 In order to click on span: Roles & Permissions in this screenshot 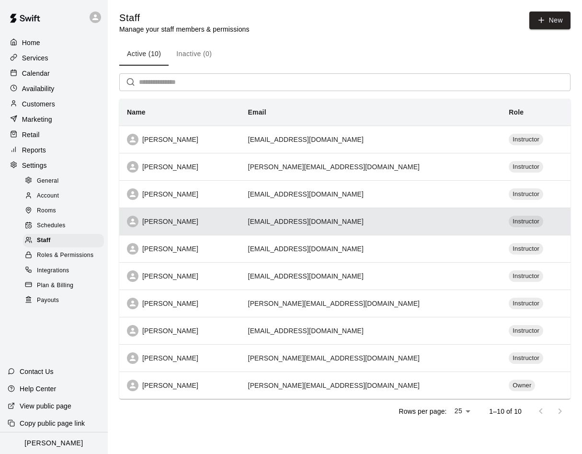, I will do `click(65, 255)`.